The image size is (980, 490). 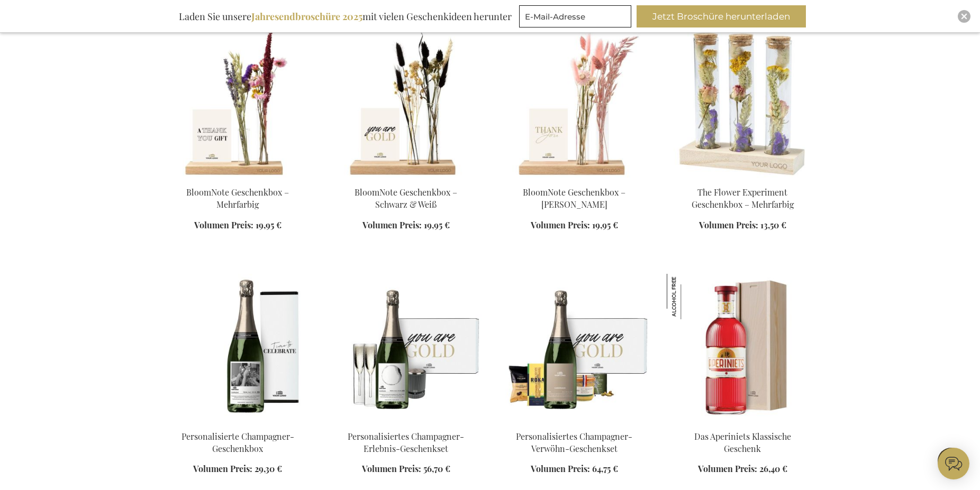 I want to click on b: Jahresendbroschüre 2025, so click(x=307, y=17).